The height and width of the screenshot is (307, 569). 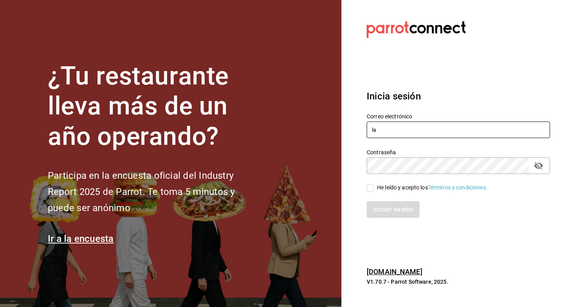 I want to click on button: passwordField, so click(x=538, y=166).